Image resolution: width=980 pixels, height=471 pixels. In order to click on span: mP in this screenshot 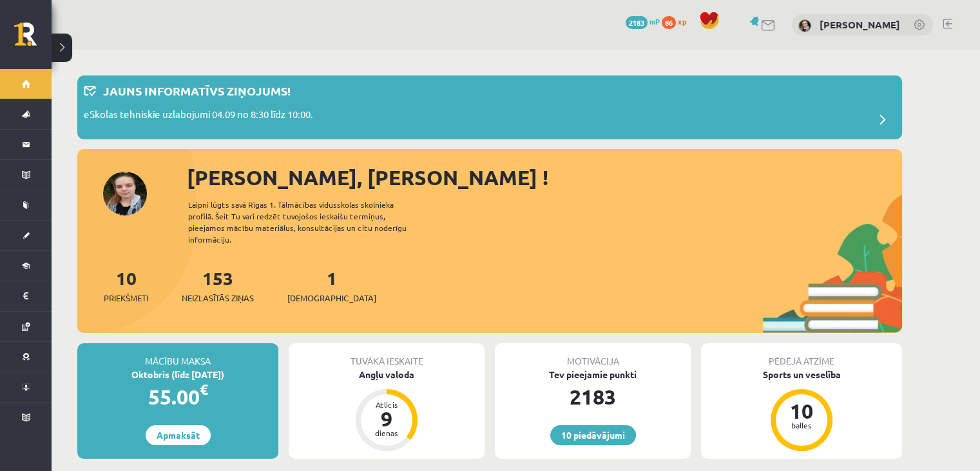, I will do `click(655, 21)`.